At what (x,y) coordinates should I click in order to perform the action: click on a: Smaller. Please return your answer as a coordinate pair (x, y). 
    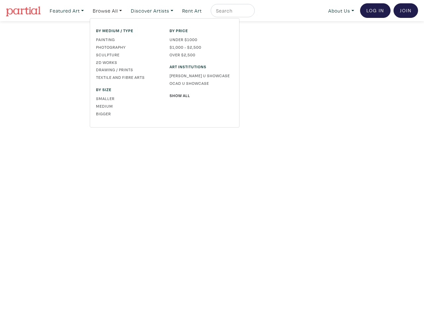
    Looking at the image, I should click on (128, 98).